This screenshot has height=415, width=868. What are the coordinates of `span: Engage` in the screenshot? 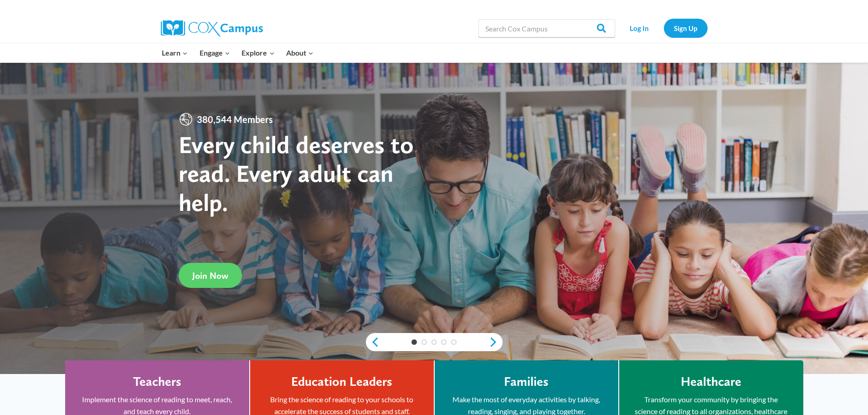 It's located at (215, 53).